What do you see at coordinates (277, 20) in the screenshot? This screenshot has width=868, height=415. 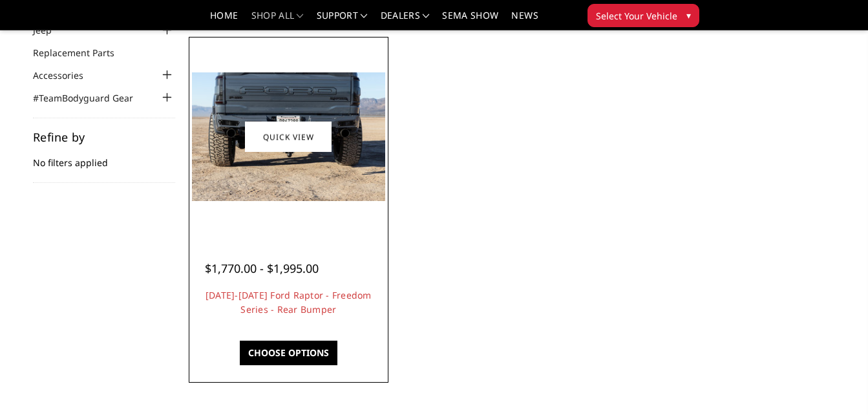 I see `a: shop all` at bounding box center [277, 20].